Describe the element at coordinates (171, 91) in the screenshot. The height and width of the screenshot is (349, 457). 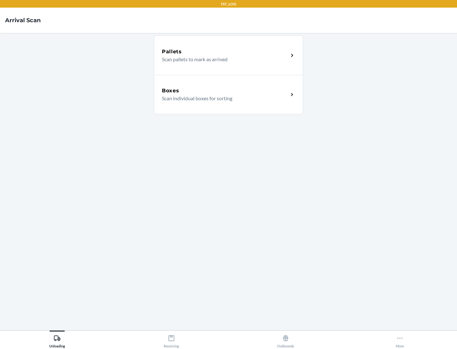
I see `h5: Boxes` at that location.